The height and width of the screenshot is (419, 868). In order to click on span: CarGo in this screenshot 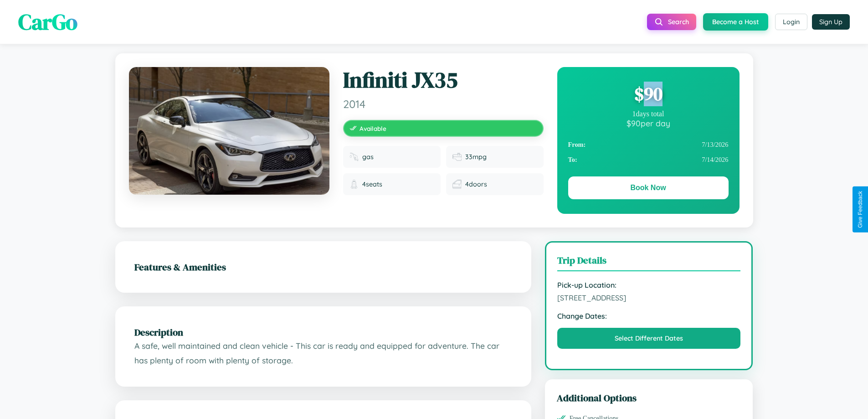, I will do `click(48, 22)`.